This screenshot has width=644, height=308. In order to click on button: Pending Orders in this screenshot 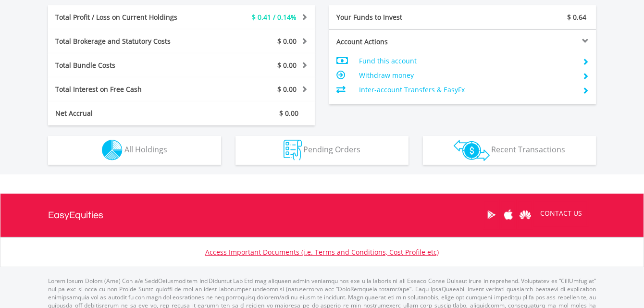, I will do `click(322, 150)`.